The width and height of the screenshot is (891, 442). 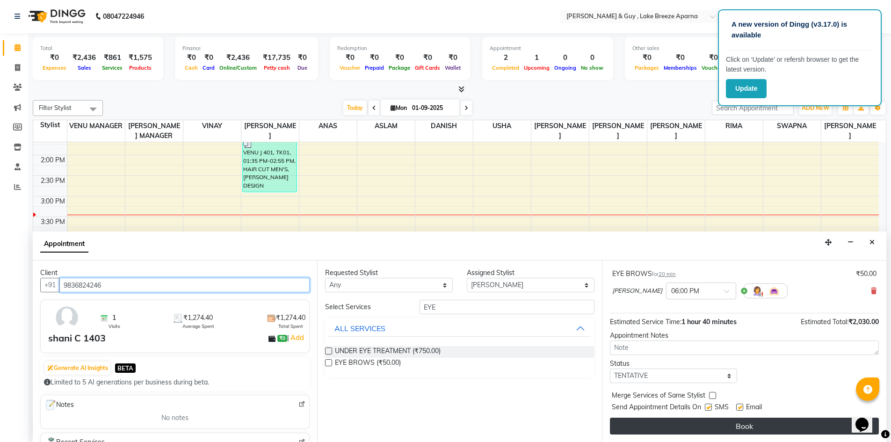 What do you see at coordinates (548, 48) in the screenshot?
I see `div: Appointment` at bounding box center [548, 48].